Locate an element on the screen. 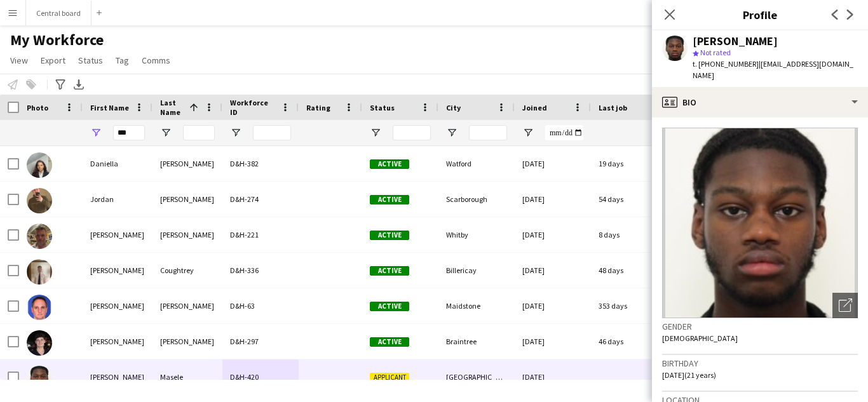 The height and width of the screenshot is (402, 868). input: Joined Filter Input is located at coordinates (564, 132).